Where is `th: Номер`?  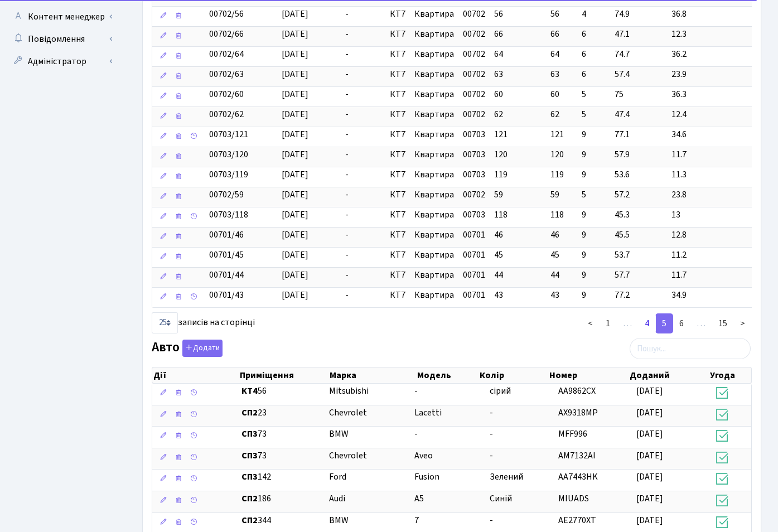
th: Номер is located at coordinates (589, 375).